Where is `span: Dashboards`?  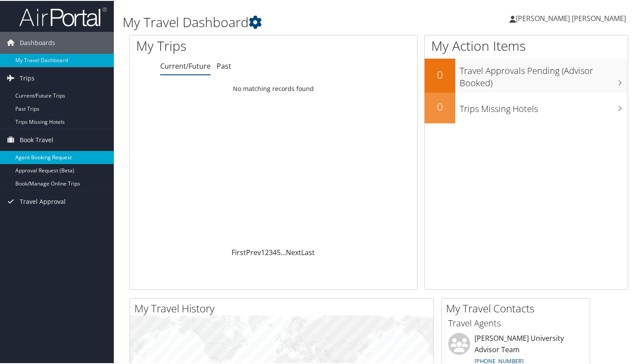 span: Dashboards is located at coordinates (37, 42).